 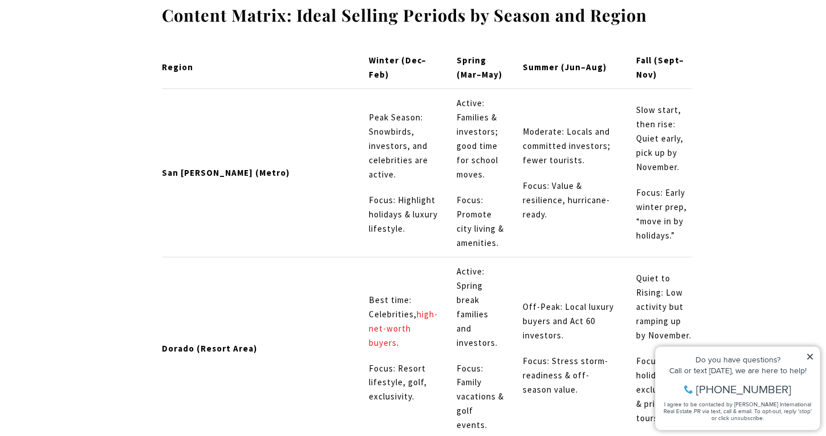 I want to click on p: Focus: Resort lifestyle, golf, exclusivity., so click(x=403, y=383).